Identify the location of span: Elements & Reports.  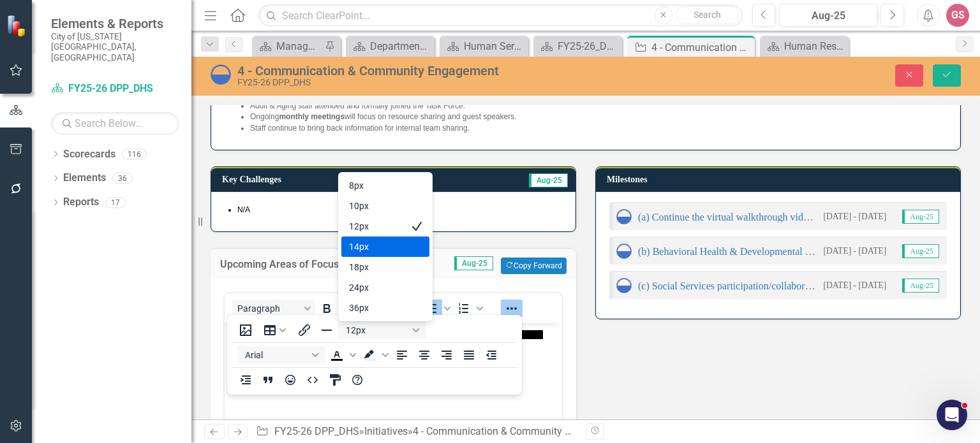
(115, 23).